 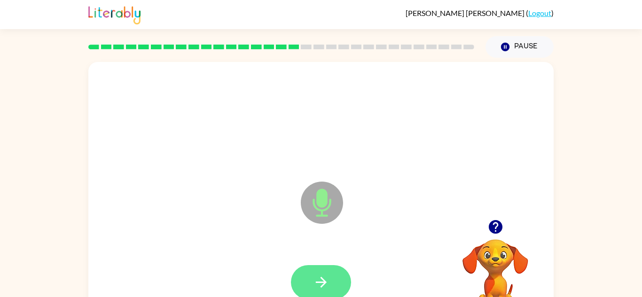 I want to click on img: Literably, so click(x=114, y=14).